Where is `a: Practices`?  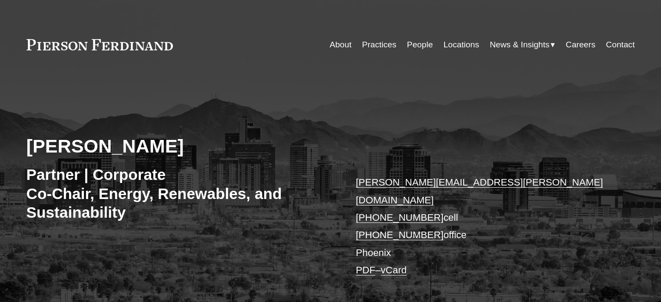
a: Practices is located at coordinates (379, 45).